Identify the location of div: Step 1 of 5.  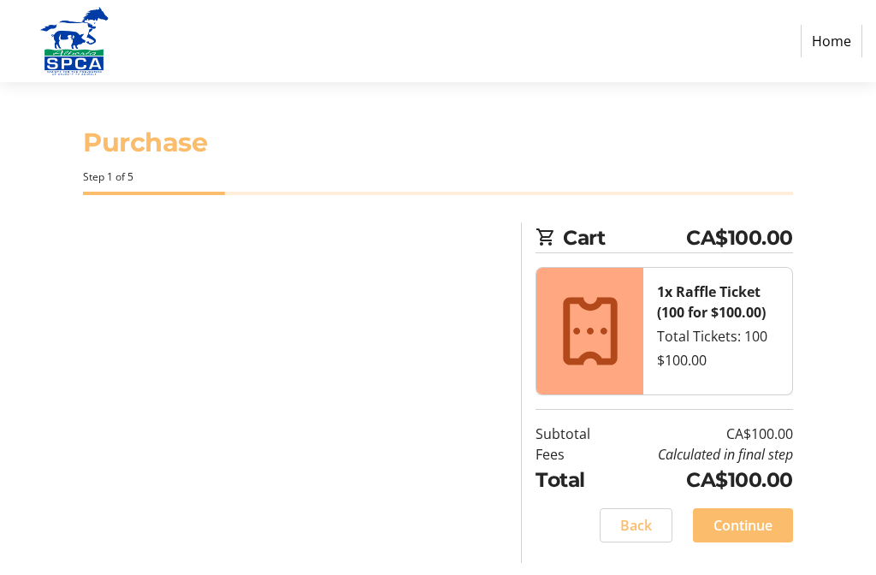
(437, 177).